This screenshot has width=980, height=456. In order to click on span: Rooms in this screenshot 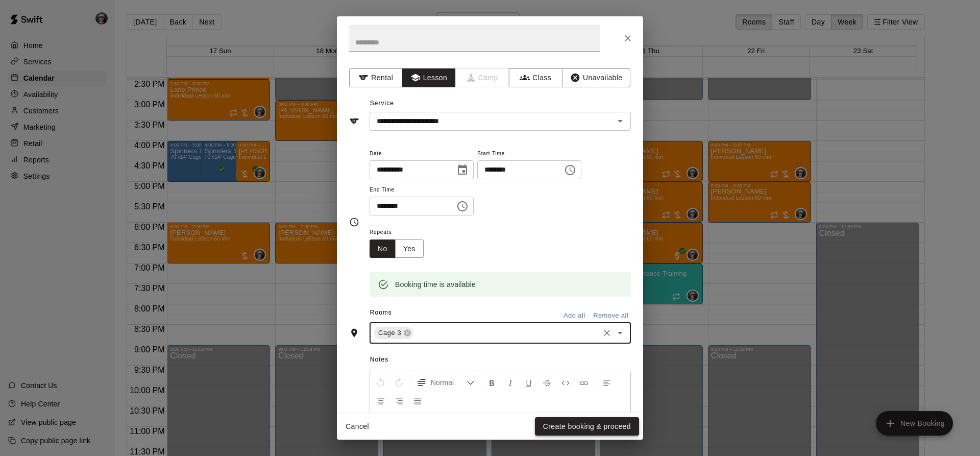, I will do `click(381, 312)`.